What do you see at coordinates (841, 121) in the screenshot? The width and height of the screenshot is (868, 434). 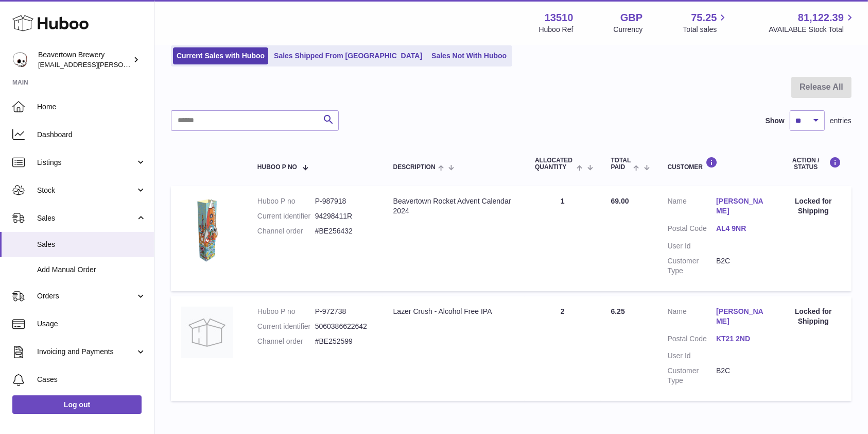 I see `span: entries` at bounding box center [841, 121].